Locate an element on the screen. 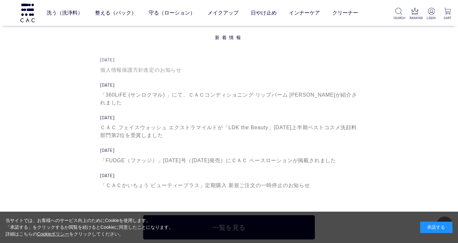 This screenshot has height=243, width=458. a: LOGIN is located at coordinates (432, 14).